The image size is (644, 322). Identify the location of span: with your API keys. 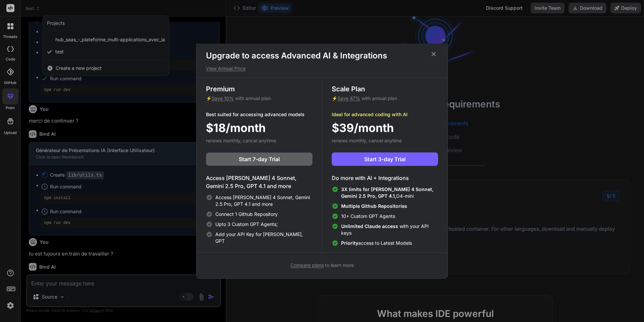
(390, 230).